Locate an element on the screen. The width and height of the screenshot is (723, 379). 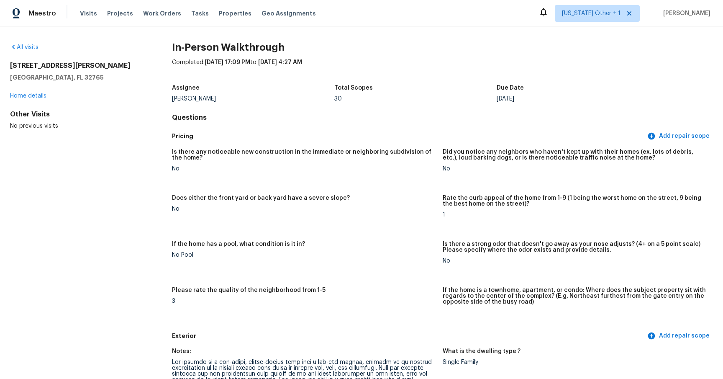
span: Tasks is located at coordinates (200, 13).